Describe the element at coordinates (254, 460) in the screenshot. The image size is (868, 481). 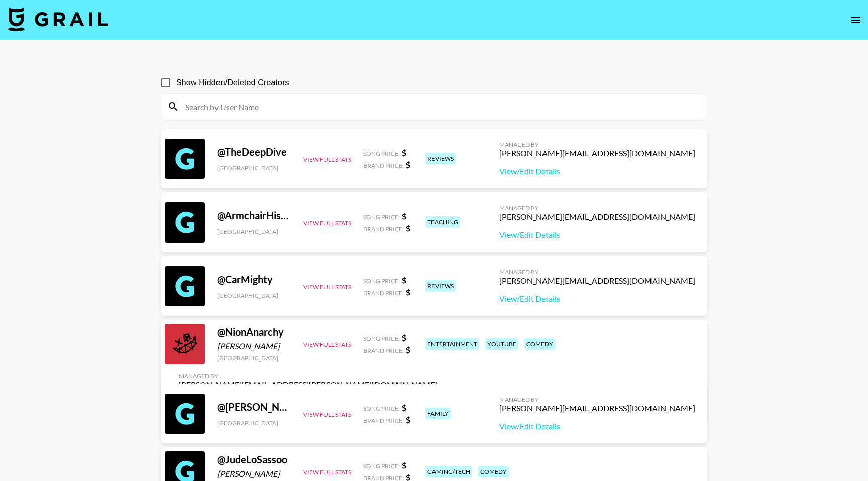
I see `div: @ JudeLoSassoo` at that location.